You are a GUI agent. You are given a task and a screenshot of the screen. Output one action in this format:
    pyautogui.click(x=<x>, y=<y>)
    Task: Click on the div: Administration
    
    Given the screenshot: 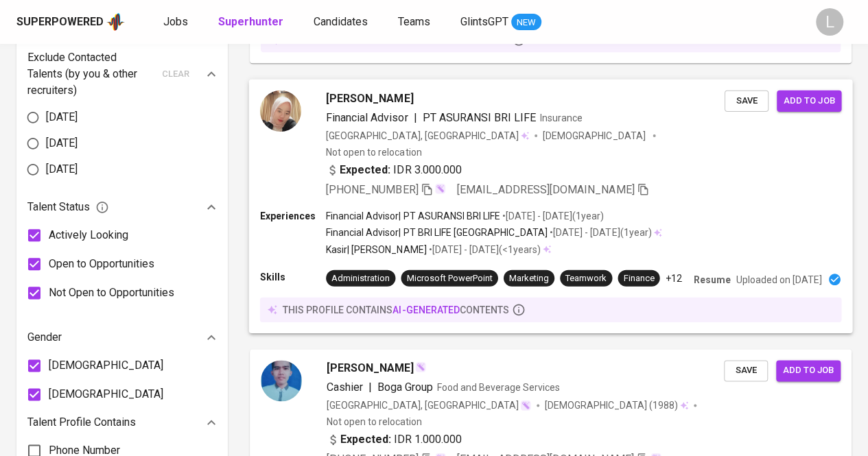 What is the action you would take?
    pyautogui.click(x=360, y=278)
    